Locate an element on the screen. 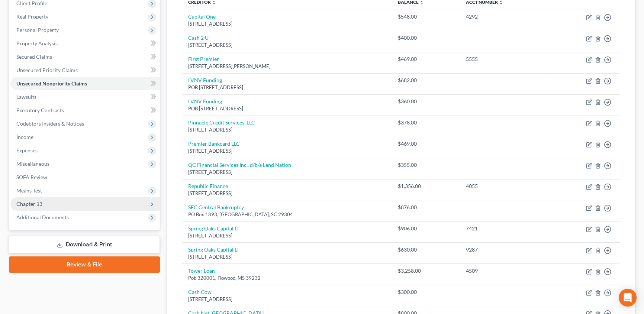  span: Unsecured Nonpriority Claims is located at coordinates (52, 83).